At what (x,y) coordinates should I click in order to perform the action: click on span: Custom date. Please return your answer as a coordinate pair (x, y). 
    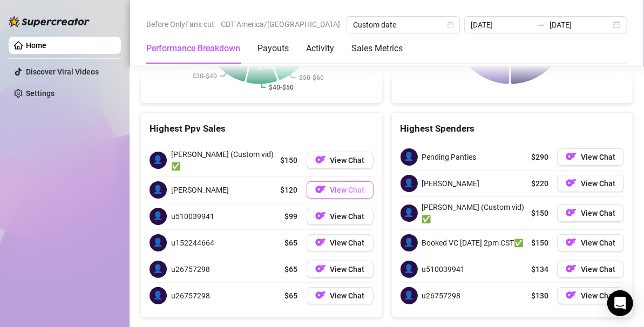
    Looking at the image, I should click on (403, 25).